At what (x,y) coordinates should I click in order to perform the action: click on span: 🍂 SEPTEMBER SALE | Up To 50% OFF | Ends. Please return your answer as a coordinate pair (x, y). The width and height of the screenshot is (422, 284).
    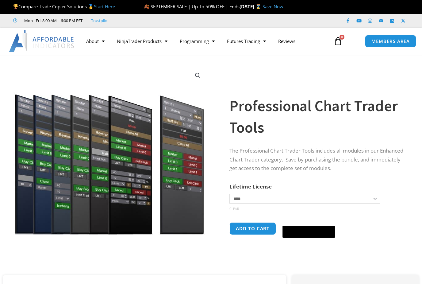
    Looking at the image, I should click on (191, 6).